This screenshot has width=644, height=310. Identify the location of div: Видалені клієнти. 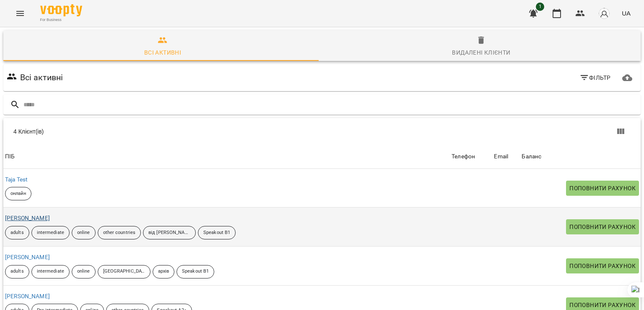
(481, 52).